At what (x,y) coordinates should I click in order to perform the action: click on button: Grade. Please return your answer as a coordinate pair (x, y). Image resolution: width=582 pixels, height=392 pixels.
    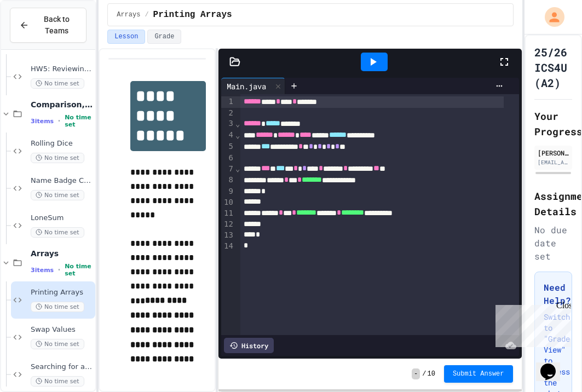
    Looking at the image, I should click on (164, 36).